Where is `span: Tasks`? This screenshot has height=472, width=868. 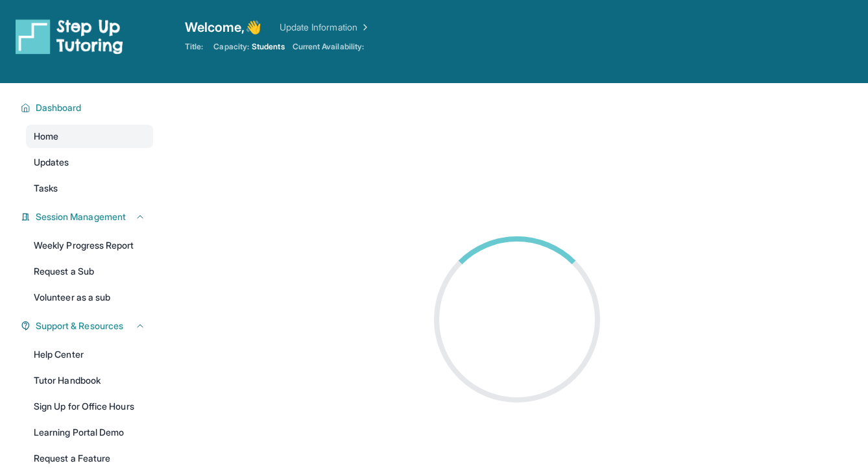 span: Tasks is located at coordinates (46, 188).